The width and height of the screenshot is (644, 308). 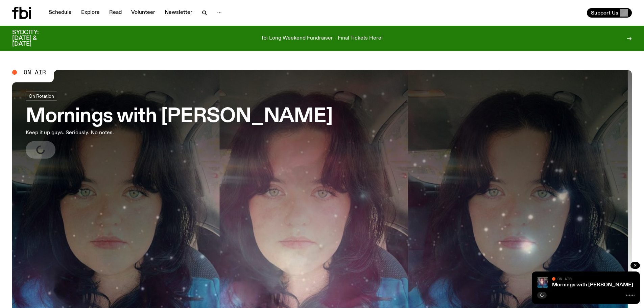 What do you see at coordinates (178, 13) in the screenshot?
I see `a: Newsletter` at bounding box center [178, 13].